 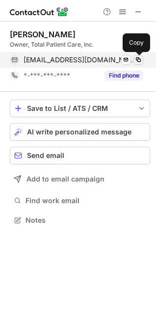 I want to click on img: ContactOut v5.3.10, so click(x=39, y=12).